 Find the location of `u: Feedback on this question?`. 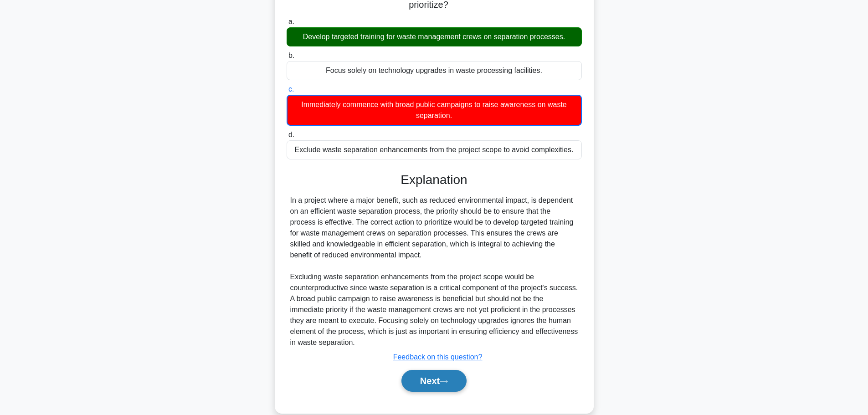

u: Feedback on this question? is located at coordinates (438, 357).